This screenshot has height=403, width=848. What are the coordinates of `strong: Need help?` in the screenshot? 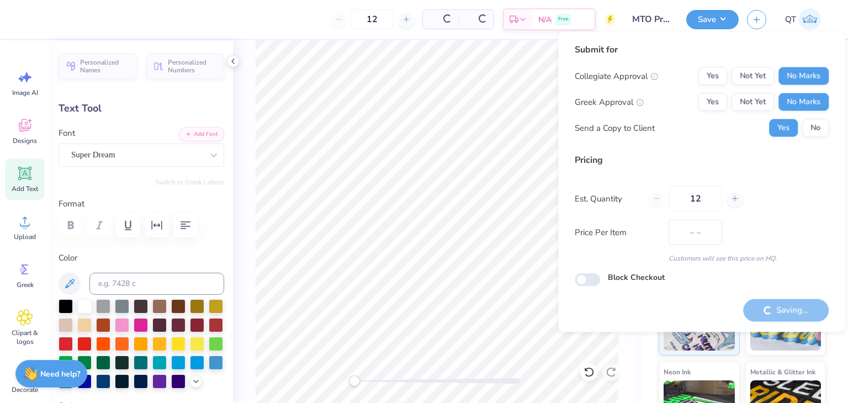 It's located at (60, 374).